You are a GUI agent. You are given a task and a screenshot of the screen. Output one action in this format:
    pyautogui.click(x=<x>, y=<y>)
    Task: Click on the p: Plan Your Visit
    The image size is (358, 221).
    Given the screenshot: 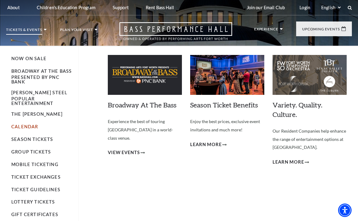 What is the action you would take?
    pyautogui.click(x=77, y=31)
    